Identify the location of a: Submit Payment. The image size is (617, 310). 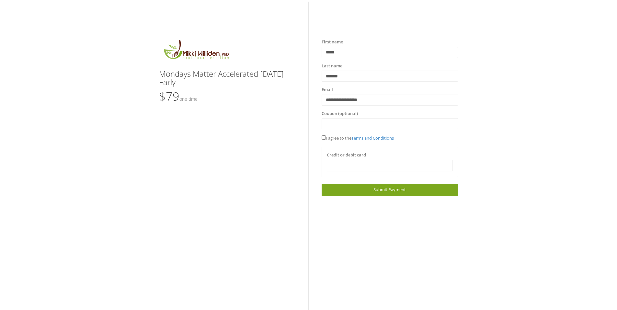
(390, 190).